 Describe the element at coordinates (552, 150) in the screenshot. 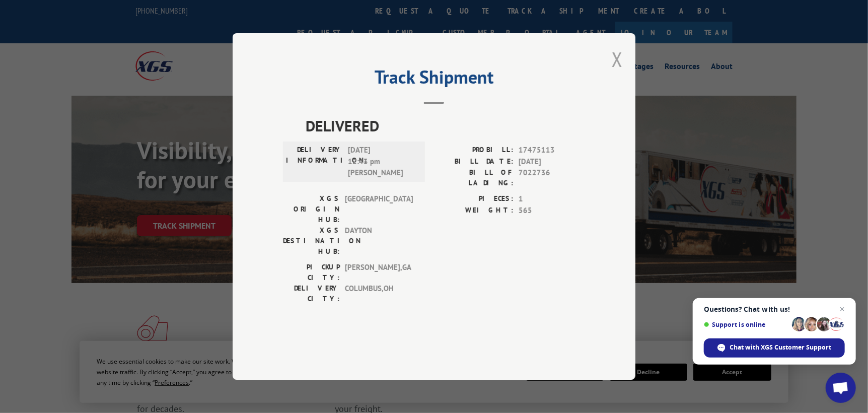

I see `span: 17475113` at that location.